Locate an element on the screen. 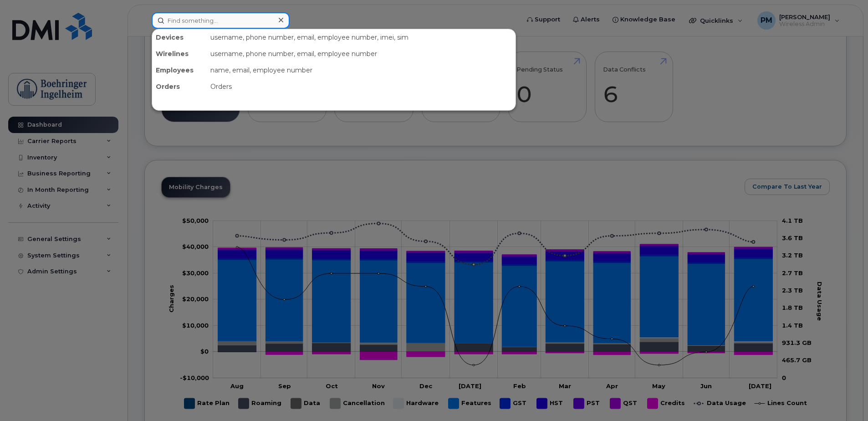  div: username, phone number, email, employee number is located at coordinates (361, 53).